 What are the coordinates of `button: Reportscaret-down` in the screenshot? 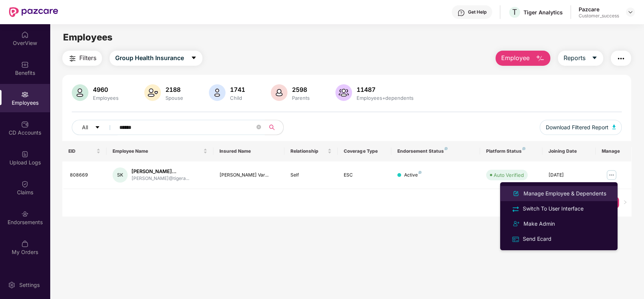 It's located at (581, 58).